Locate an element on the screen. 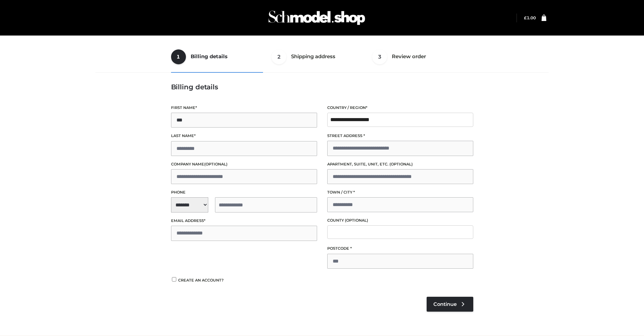 The height and width of the screenshot is (336, 644). a: Continue is located at coordinates (450, 304).